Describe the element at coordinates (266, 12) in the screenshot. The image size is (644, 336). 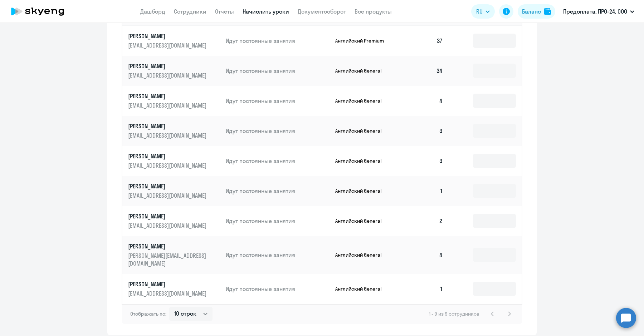
I see `a: Начислить уроки` at that location.